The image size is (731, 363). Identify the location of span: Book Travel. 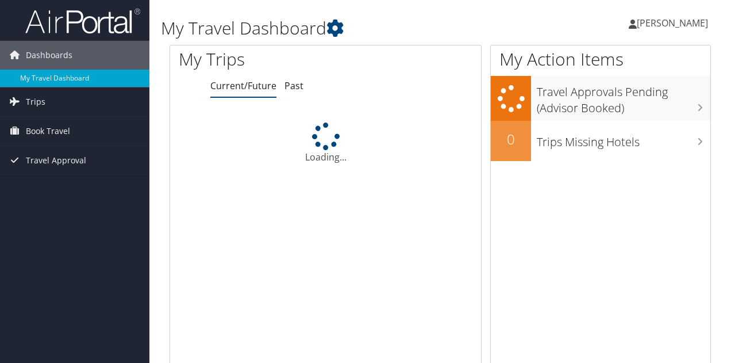
(48, 131).